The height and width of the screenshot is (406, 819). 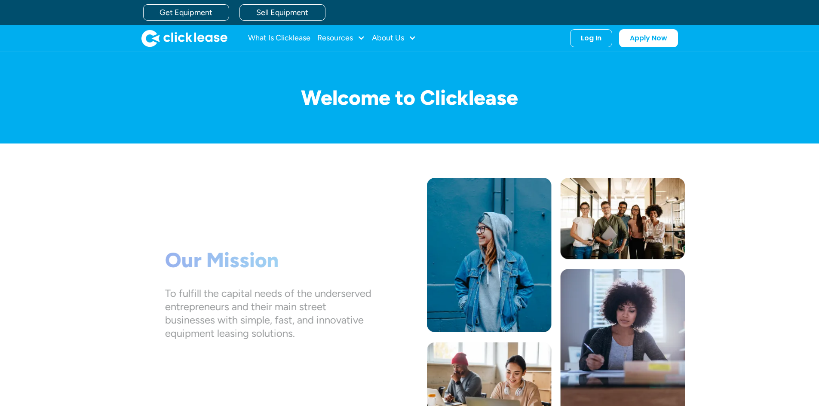 What do you see at coordinates (341, 38) in the screenshot?
I see `div: Resources` at bounding box center [341, 38].